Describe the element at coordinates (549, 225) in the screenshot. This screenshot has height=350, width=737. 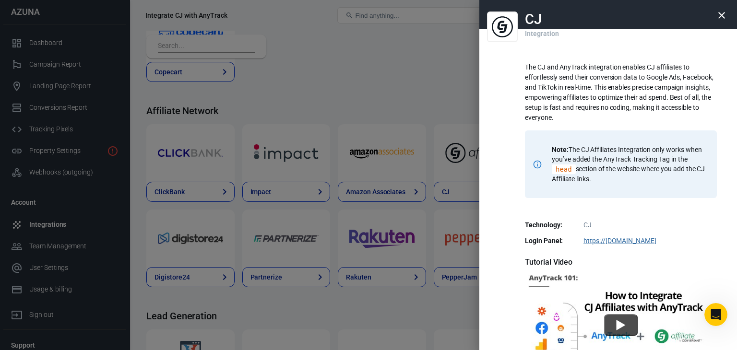
I see `dt: Technology:` at that location.